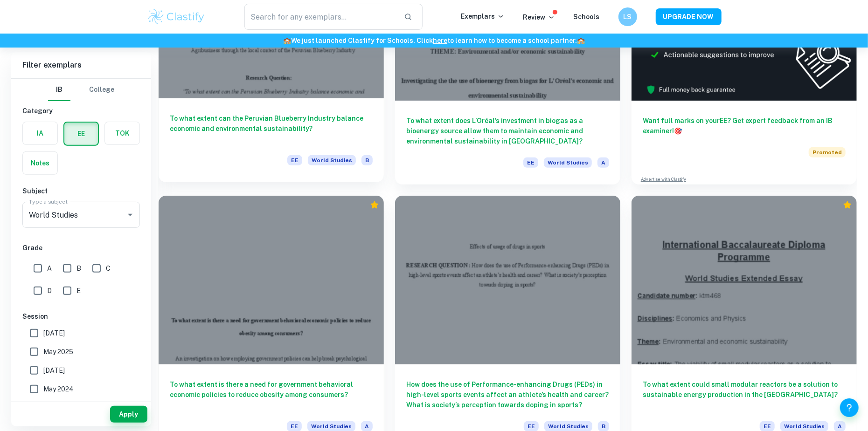 The height and width of the screenshot is (431, 868). Describe the element at coordinates (58, 389) in the screenshot. I see `span: May 2024` at that location.